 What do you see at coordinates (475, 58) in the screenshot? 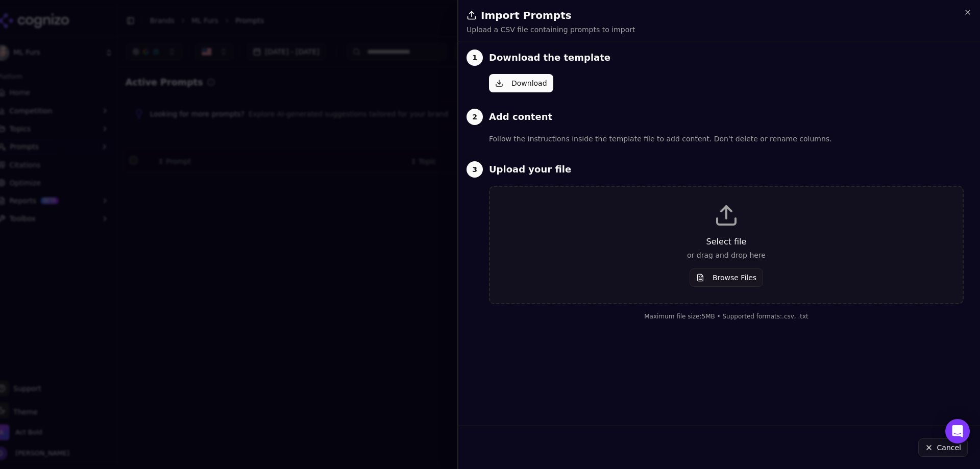
I see `div: 1` at bounding box center [475, 58].